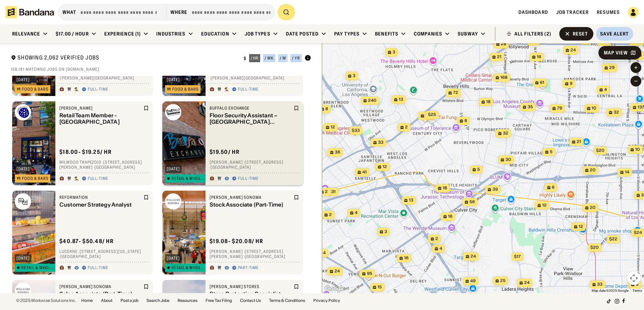  What do you see at coordinates (185, 89) in the screenshot?
I see `div: Food & Bars` at bounding box center [185, 89].